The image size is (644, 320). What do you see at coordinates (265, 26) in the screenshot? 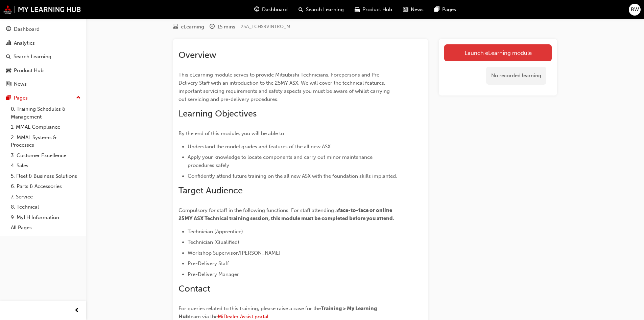
I see `span: Learning resource code` at bounding box center [265, 26].